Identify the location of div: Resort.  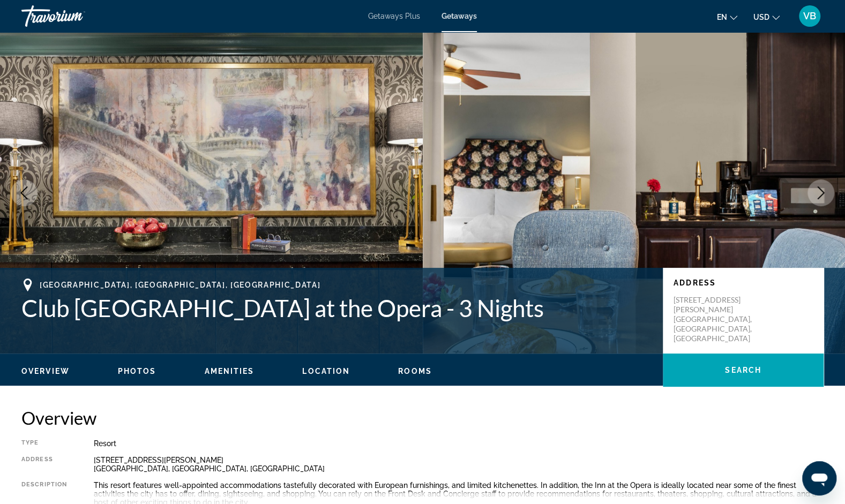
(458, 443).